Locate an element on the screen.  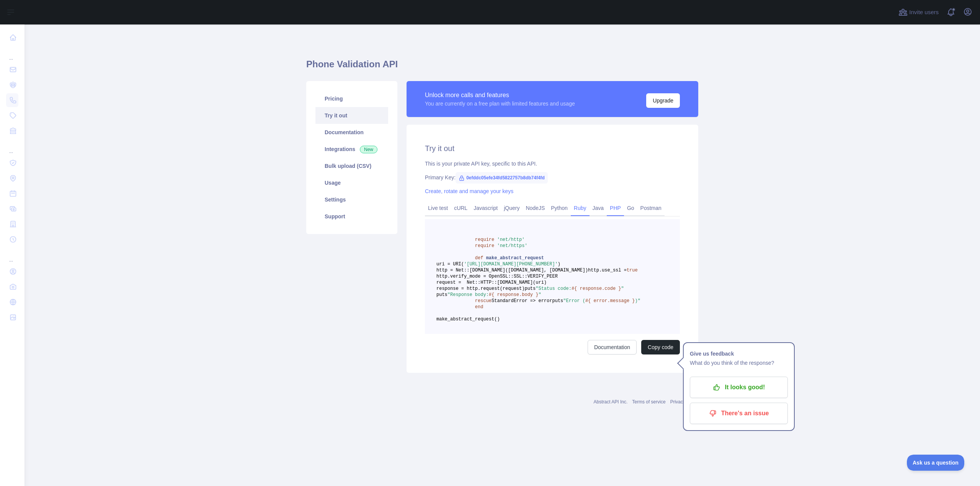
a: Live test is located at coordinates (438, 208).